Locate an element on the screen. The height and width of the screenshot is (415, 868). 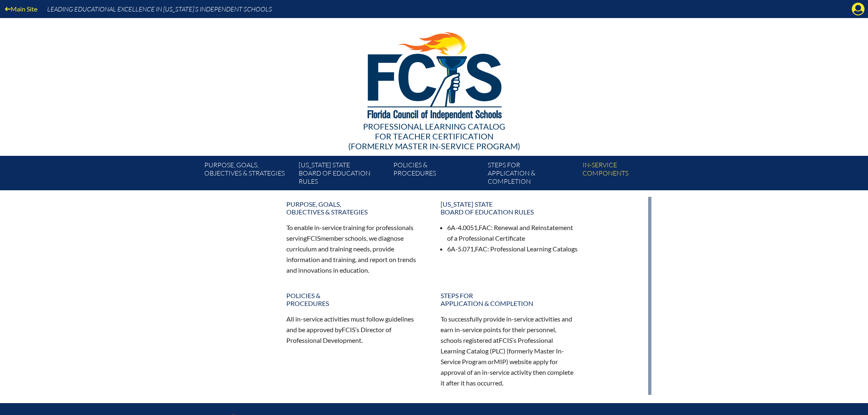
li: 6A-4.0051, : Renewal and Reinstatement of a Professional Certificate is located at coordinates (513, 233).